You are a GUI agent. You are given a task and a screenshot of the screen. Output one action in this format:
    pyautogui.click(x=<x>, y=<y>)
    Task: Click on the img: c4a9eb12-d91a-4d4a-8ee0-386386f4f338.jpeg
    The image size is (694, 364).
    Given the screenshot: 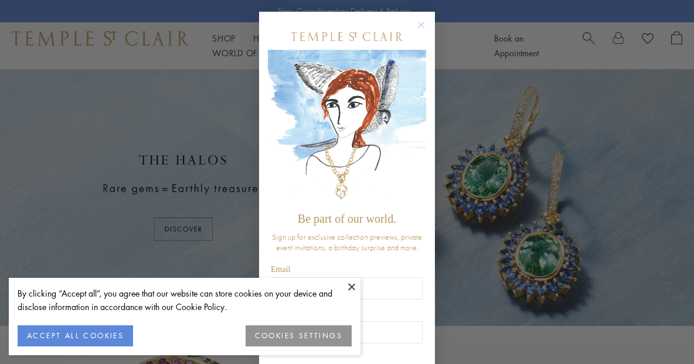 What is the action you would take?
    pyautogui.click(x=347, y=128)
    